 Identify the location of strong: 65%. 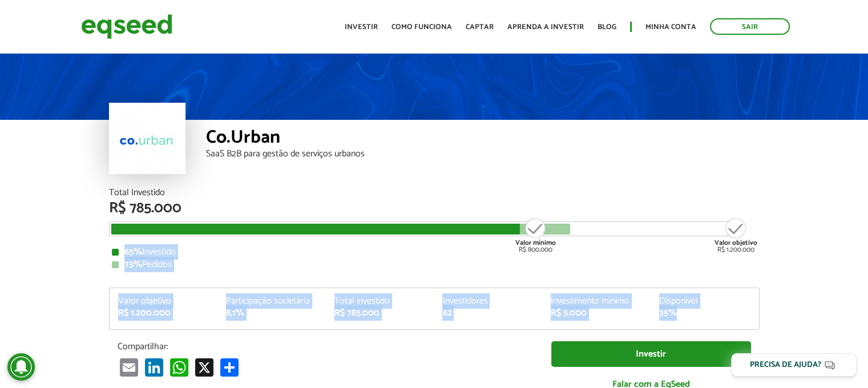
(133, 252).